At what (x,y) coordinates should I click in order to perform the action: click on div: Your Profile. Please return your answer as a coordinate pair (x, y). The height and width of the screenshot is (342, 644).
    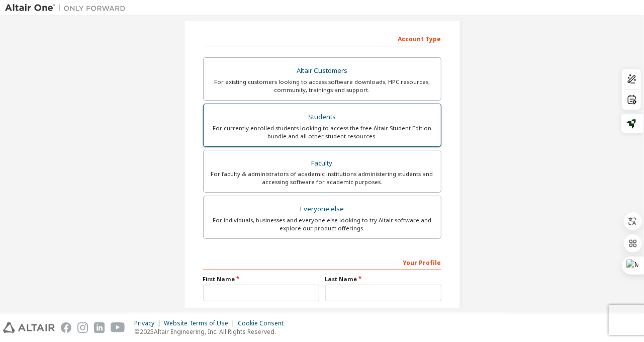
    Looking at the image, I should click on (322, 262).